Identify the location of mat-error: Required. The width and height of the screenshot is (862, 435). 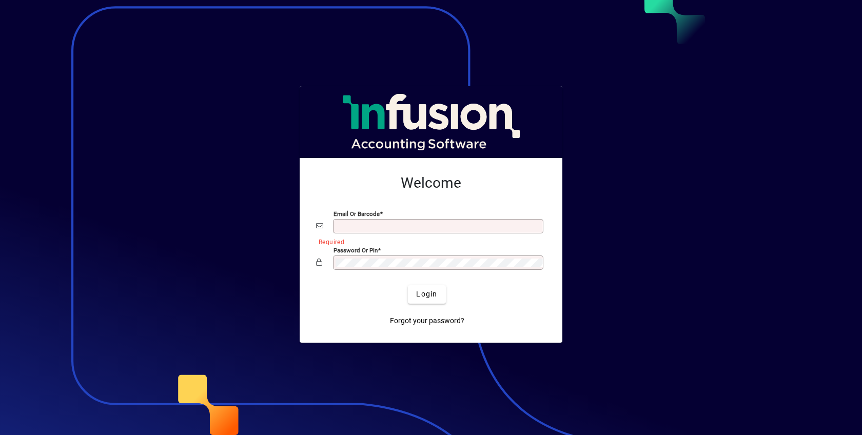
(428, 241).